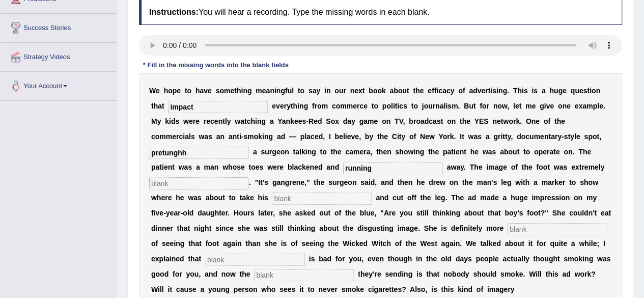 This screenshot has height=298, width=644. Describe the element at coordinates (515, 91) in the screenshot. I see `b: T` at that location.